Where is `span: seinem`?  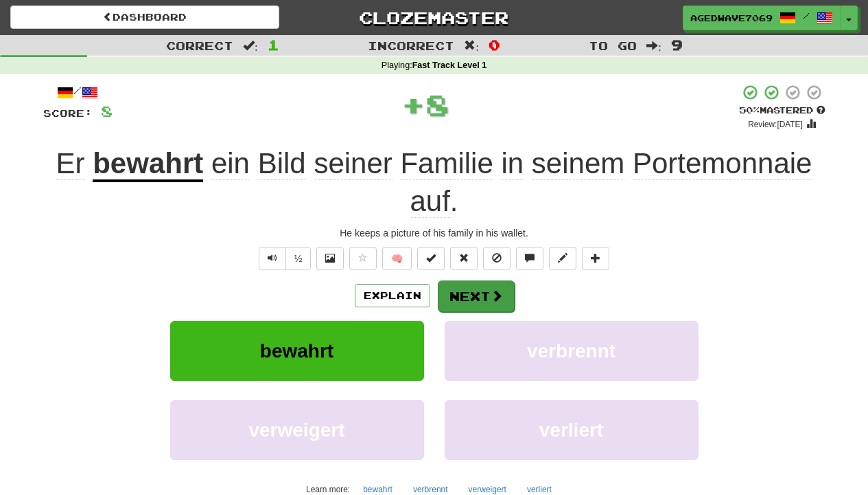
span: seinem is located at coordinates (578, 164).